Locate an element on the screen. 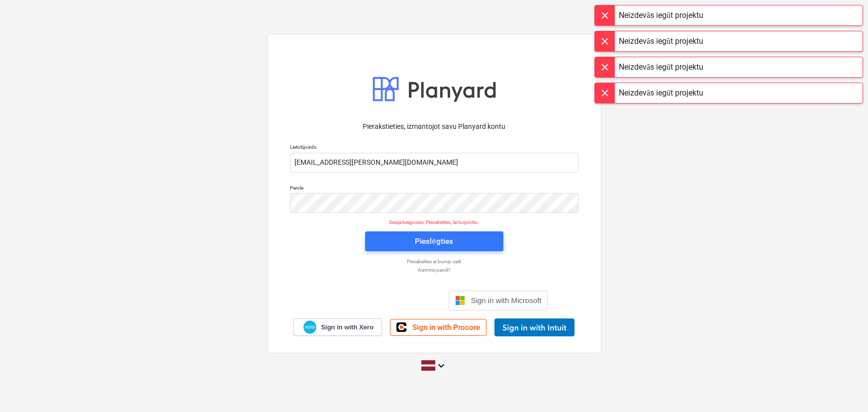  div: Pieslēgties is located at coordinates (434, 242).